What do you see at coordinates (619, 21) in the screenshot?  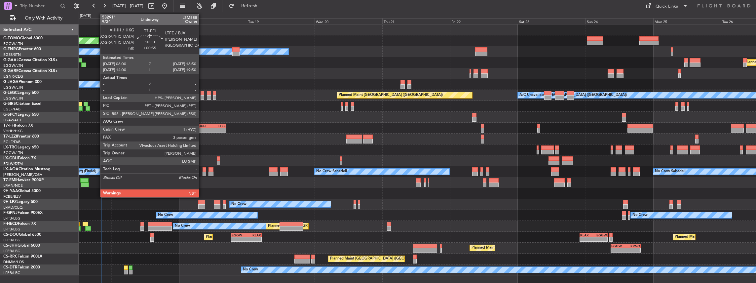 I see `div: Sun 24` at bounding box center [619, 21].